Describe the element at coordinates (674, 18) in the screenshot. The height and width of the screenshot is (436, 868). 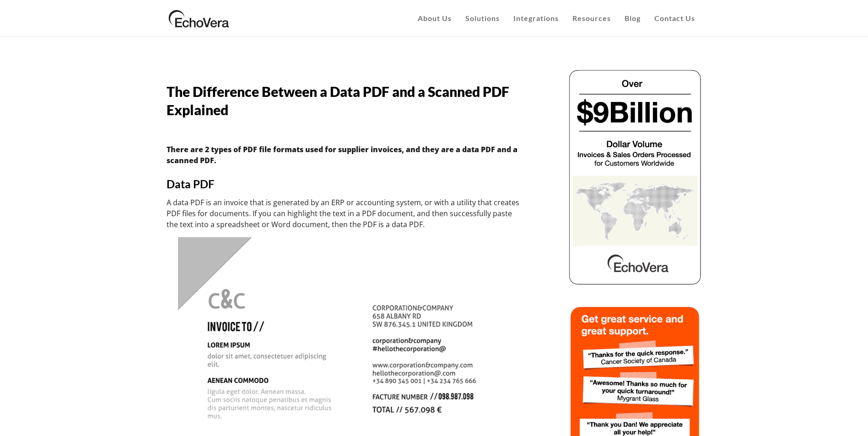
I see `span: Contact Us` at that location.